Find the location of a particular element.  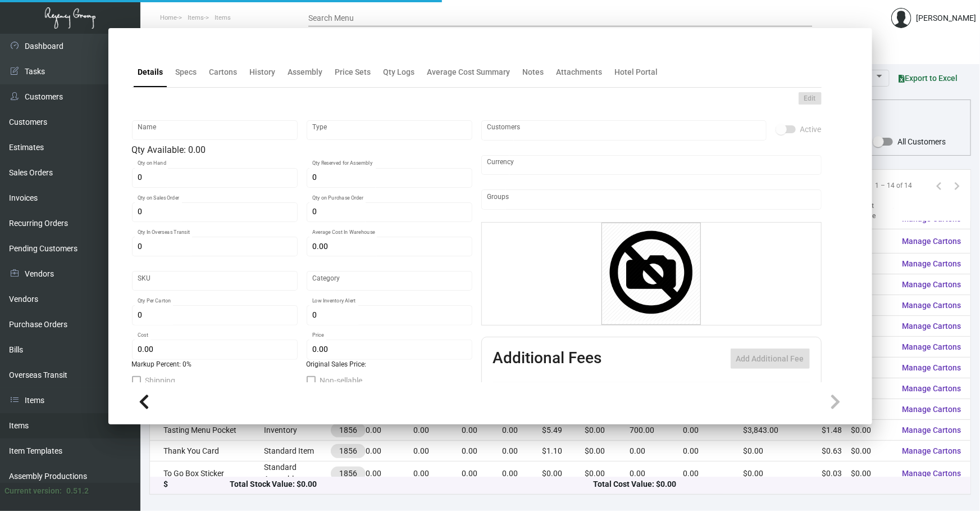

div: Total Cost Value: $0.00 is located at coordinates (775, 484).